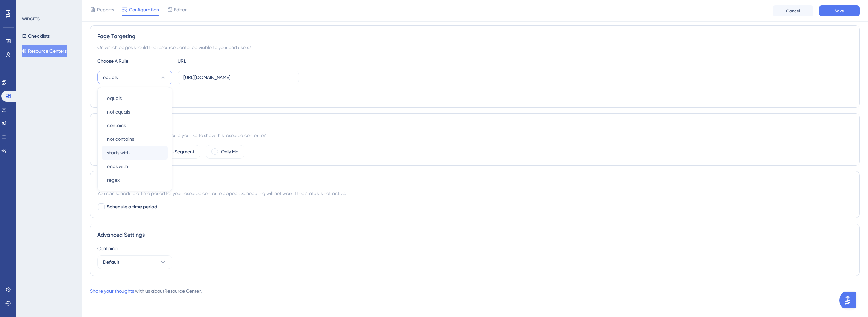  What do you see at coordinates (475, 249) in the screenshot?
I see `div: Container` at bounding box center [475, 249].